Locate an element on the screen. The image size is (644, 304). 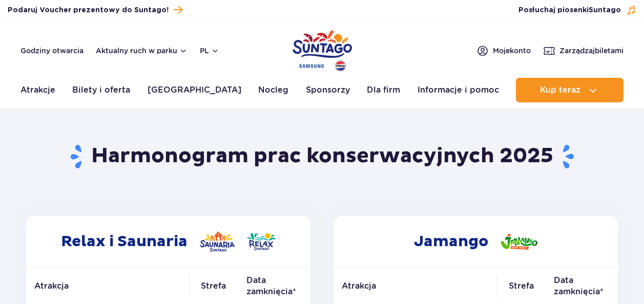
a: Podaruj Voucher prezentowy do Suntago! is located at coordinates (95, 10).